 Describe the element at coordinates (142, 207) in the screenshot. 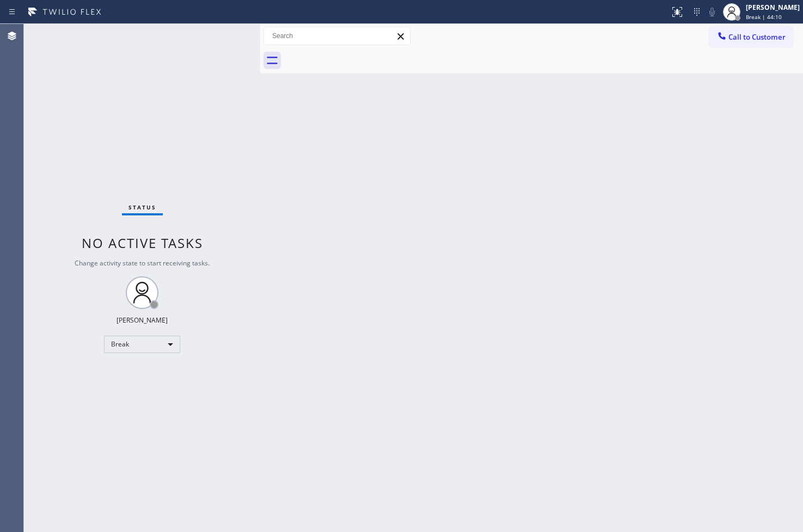

I see `span: Status` at that location.